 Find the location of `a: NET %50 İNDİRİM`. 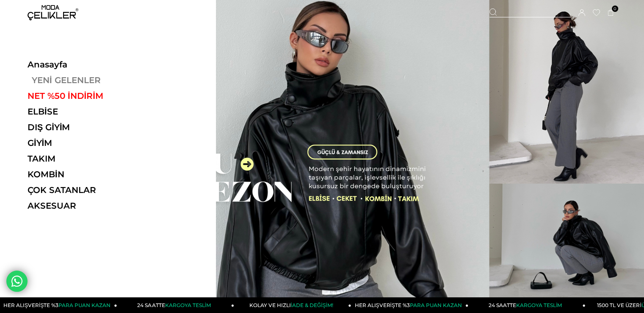

a: NET %50 İNDİRİM is located at coordinates (85, 96).